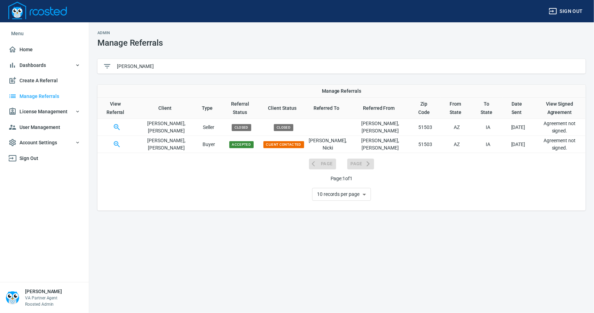 The width and height of the screenshot is (594, 313). I want to click on a: Create A Referral, so click(44, 80).